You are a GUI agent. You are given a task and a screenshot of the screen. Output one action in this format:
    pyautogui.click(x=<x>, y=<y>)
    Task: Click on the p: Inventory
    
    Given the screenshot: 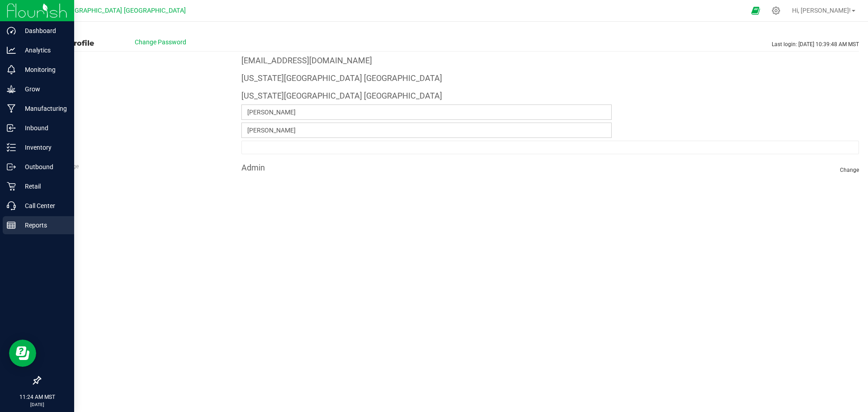 What is the action you would take?
    pyautogui.click(x=43, y=148)
    